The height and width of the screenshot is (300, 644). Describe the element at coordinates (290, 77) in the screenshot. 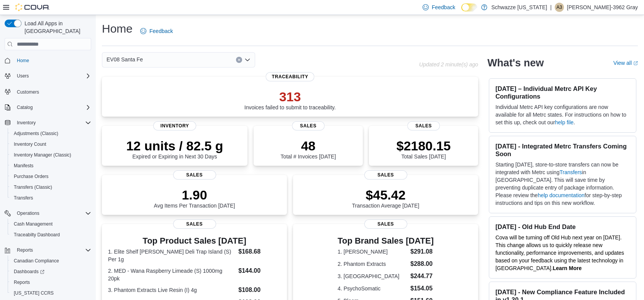

I see `span: Traceability` at that location.